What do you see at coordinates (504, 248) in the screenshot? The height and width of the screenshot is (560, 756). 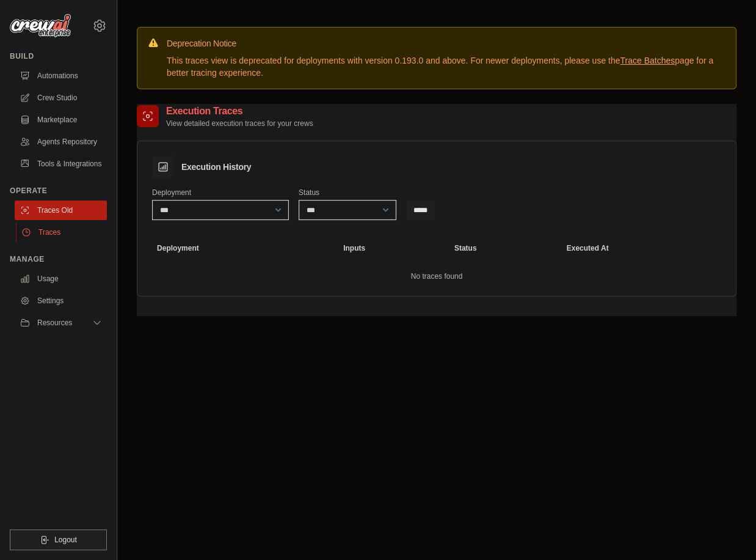 I see `th: Status` at bounding box center [504, 248].